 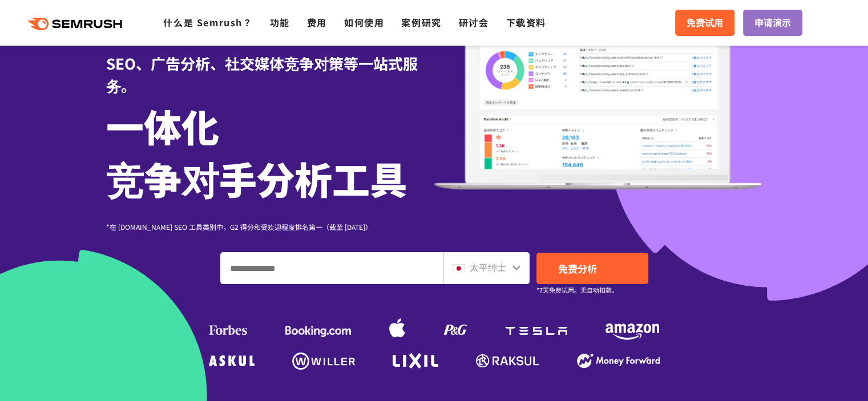 I want to click on font: 什么是 Semrush？, so click(x=208, y=22).